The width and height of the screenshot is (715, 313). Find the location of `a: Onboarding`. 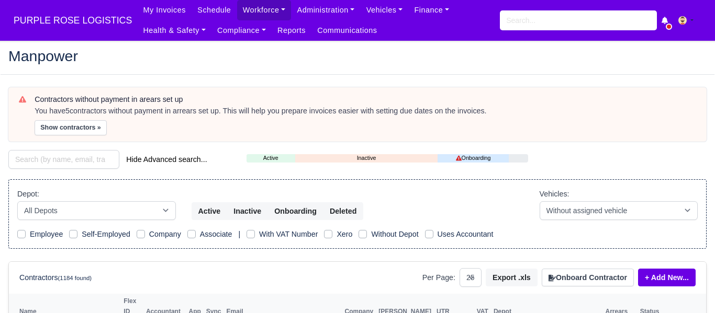

a: Onboarding is located at coordinates (473, 158).